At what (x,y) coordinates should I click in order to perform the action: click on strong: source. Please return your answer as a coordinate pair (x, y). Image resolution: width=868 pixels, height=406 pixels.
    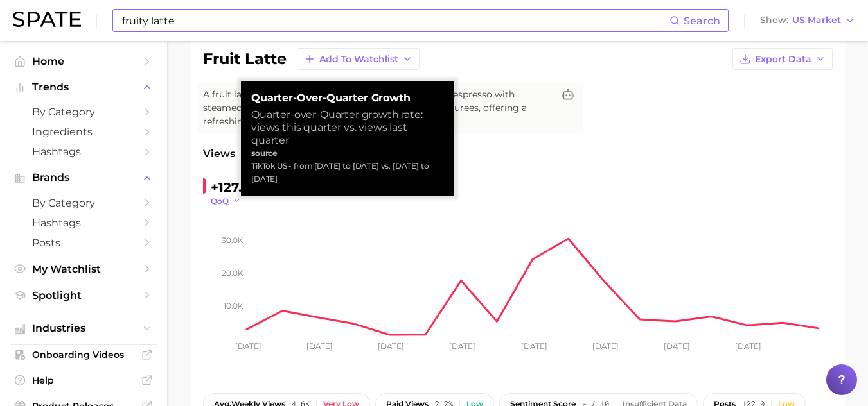
    Looking at the image, I should click on (264, 153).